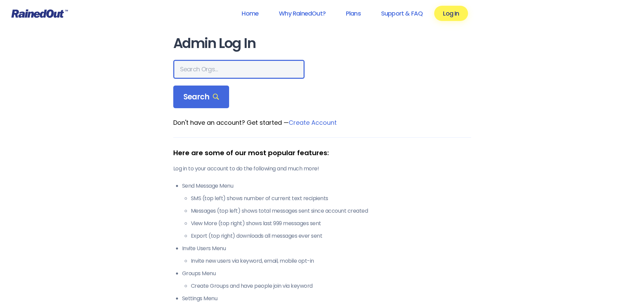 Image resolution: width=644 pixels, height=308 pixels. What do you see at coordinates (239, 69) in the screenshot?
I see `input: Search Orgs…` at bounding box center [239, 69].